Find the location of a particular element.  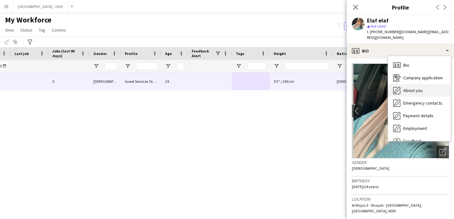

div: Open photos pop-in is located at coordinates (443, 152).